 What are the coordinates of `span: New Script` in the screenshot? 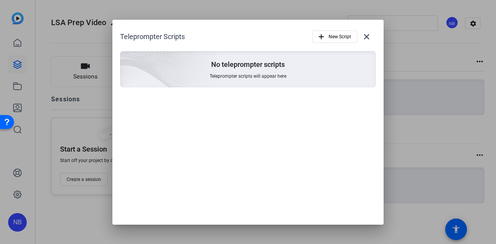 It's located at (340, 37).